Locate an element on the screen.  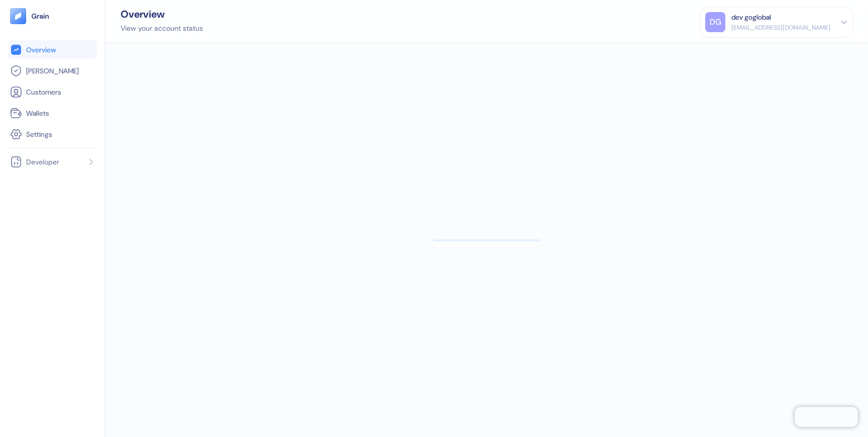
span: Wallets is located at coordinates (38, 113).